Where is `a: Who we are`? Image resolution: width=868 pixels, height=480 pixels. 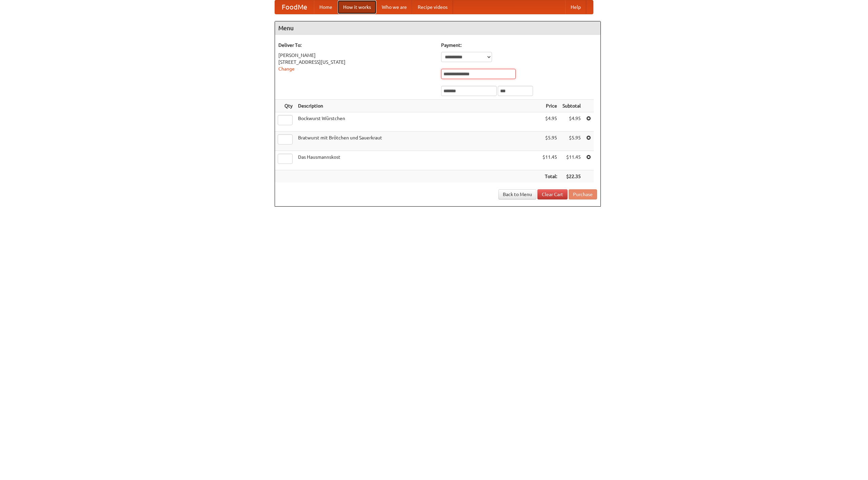 a: Who we are is located at coordinates (394, 7).